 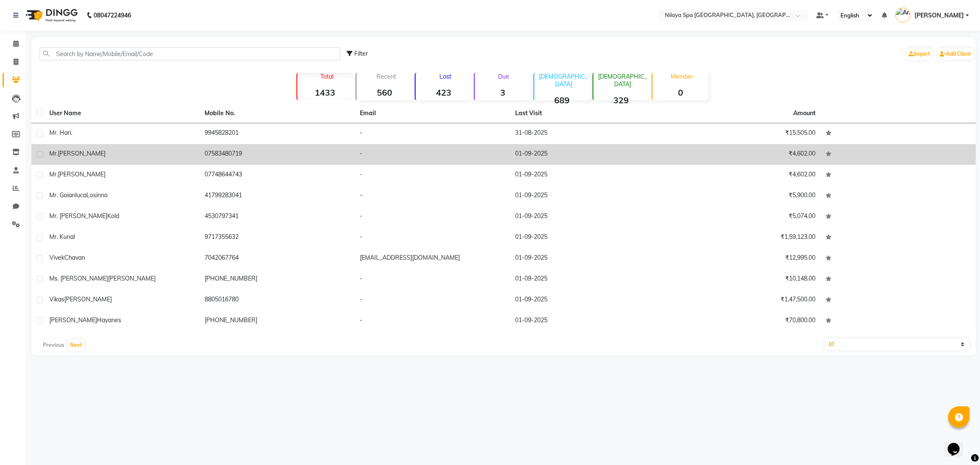 I want to click on p: Due, so click(x=503, y=77).